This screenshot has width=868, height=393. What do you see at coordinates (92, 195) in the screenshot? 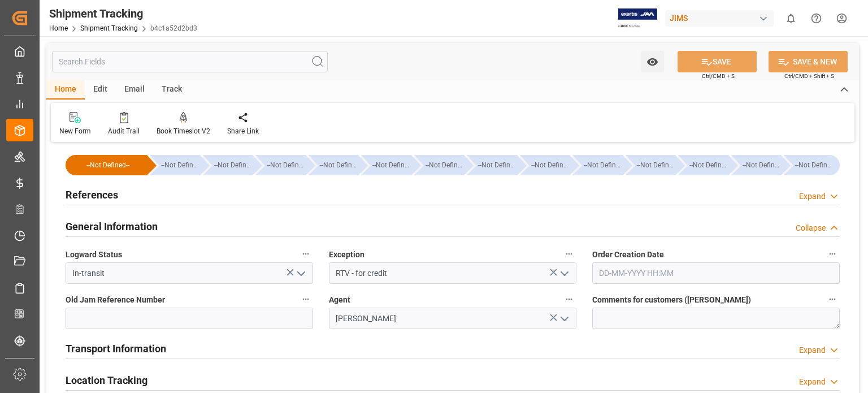
I see `h2: References` at bounding box center [92, 195].